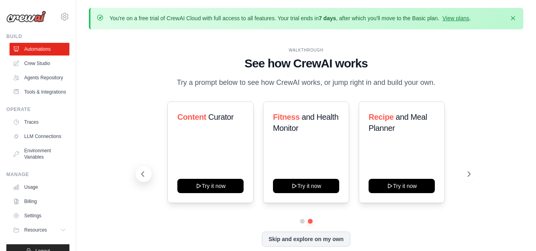  I want to click on a: Tools & Integrations, so click(39, 92).